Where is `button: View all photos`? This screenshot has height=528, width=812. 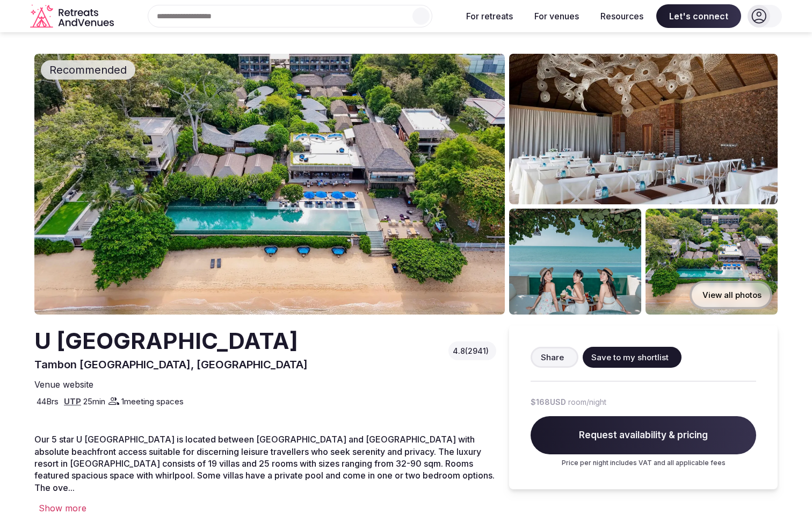 button: View all photos is located at coordinates (731, 295).